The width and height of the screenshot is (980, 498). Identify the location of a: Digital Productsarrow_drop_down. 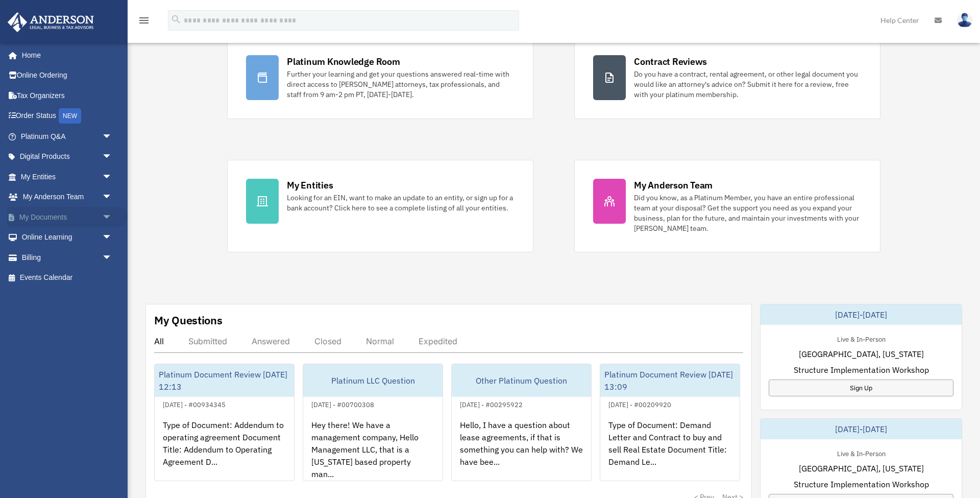
(68, 156).